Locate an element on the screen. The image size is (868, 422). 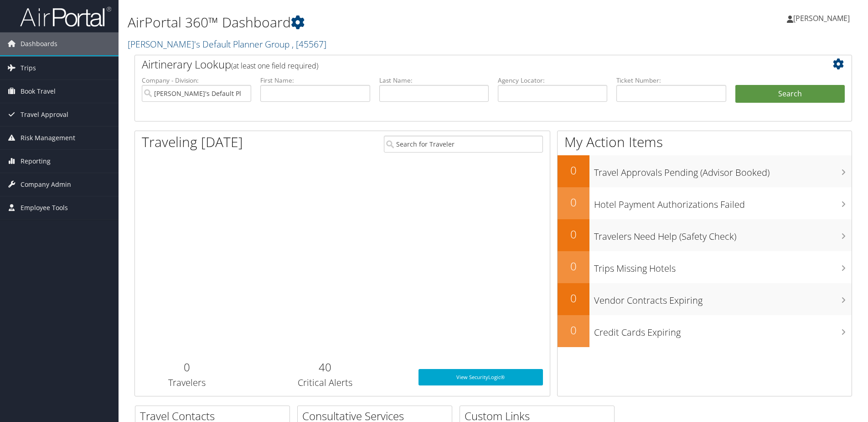
a: 0Travel Approvals Pending (Advisor Booked) is located at coordinates (705, 171).